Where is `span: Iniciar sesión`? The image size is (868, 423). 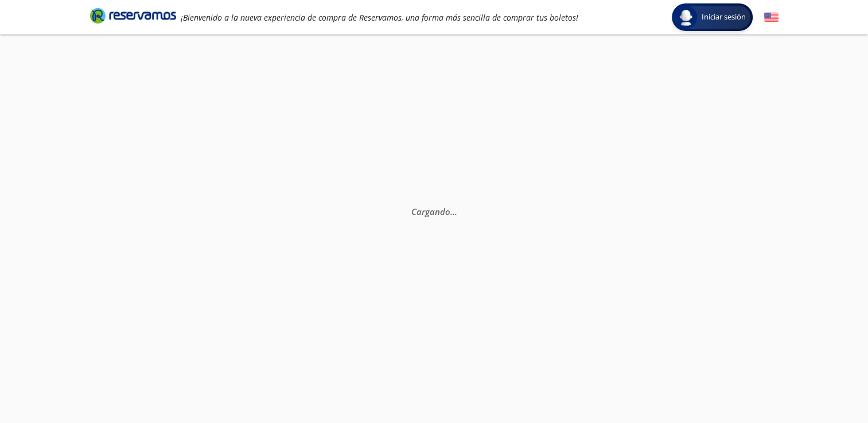
span: Iniciar sesión is located at coordinates (723, 17).